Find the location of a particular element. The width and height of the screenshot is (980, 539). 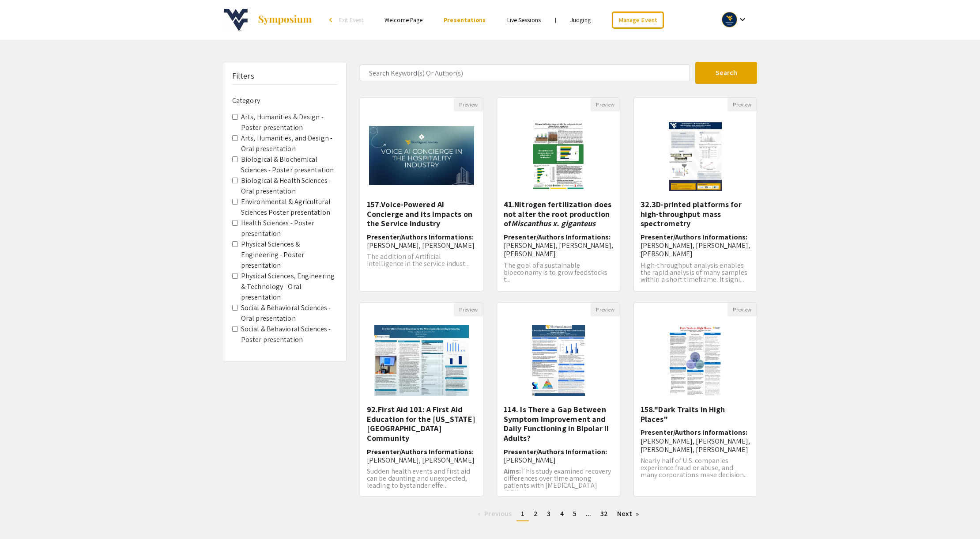

ul: Pagination is located at coordinates (559, 514).